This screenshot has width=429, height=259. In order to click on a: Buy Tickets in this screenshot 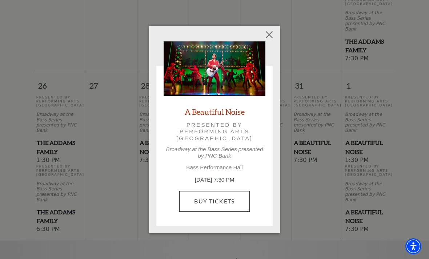, I will do `click(214, 201)`.